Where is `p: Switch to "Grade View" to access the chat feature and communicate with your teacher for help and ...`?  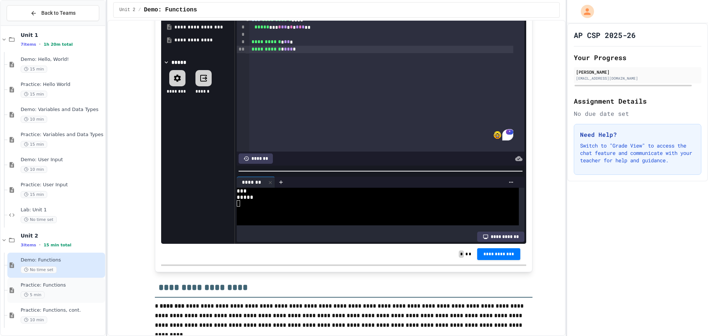
p: Switch to "Grade View" to access the chat feature and communicate with your teacher for help and ... is located at coordinates (638, 153).